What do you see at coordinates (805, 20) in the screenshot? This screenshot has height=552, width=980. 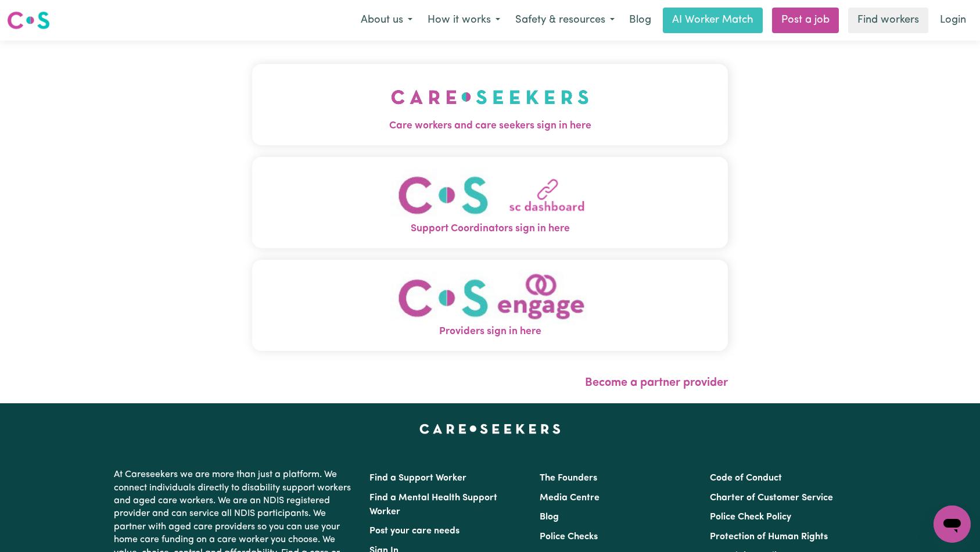 I see `a: Post a job` at bounding box center [805, 20].